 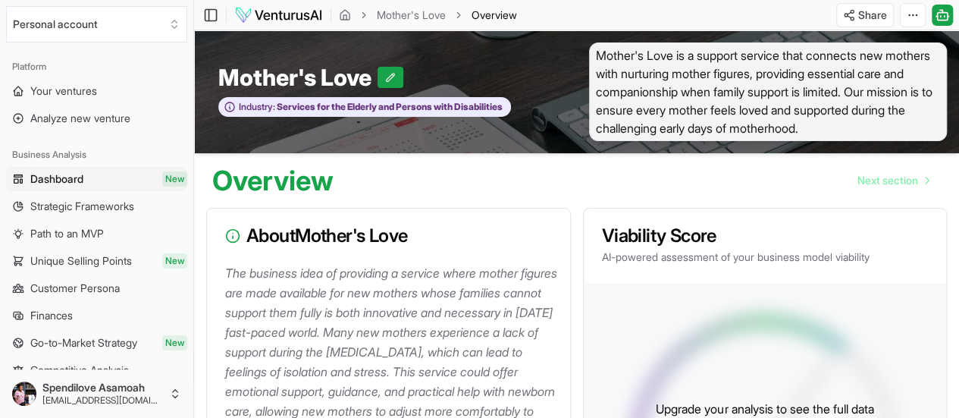 What do you see at coordinates (67, 234) in the screenshot?
I see `span: Path to an MVP` at bounding box center [67, 234].